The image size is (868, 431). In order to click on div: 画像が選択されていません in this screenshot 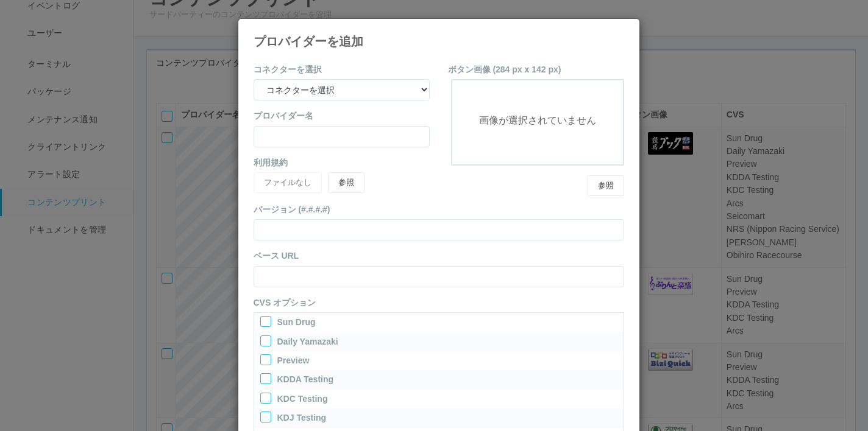, I will do `click(538, 121)`.